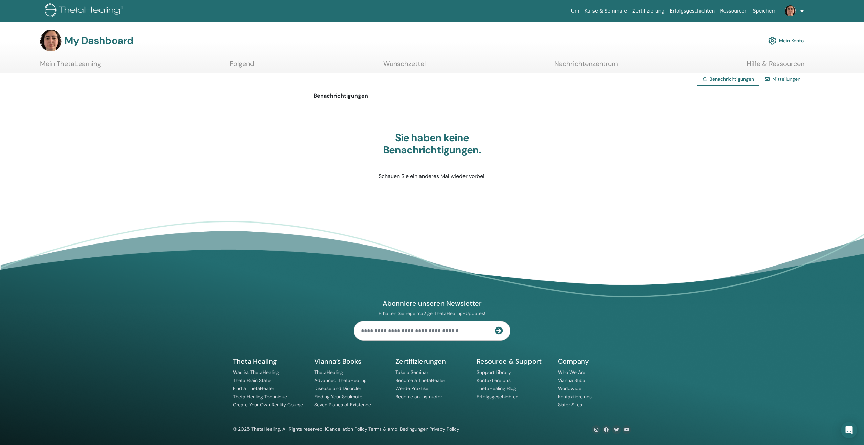 The width and height of the screenshot is (864, 445). I want to click on a: Werde Praktiker, so click(413, 388).